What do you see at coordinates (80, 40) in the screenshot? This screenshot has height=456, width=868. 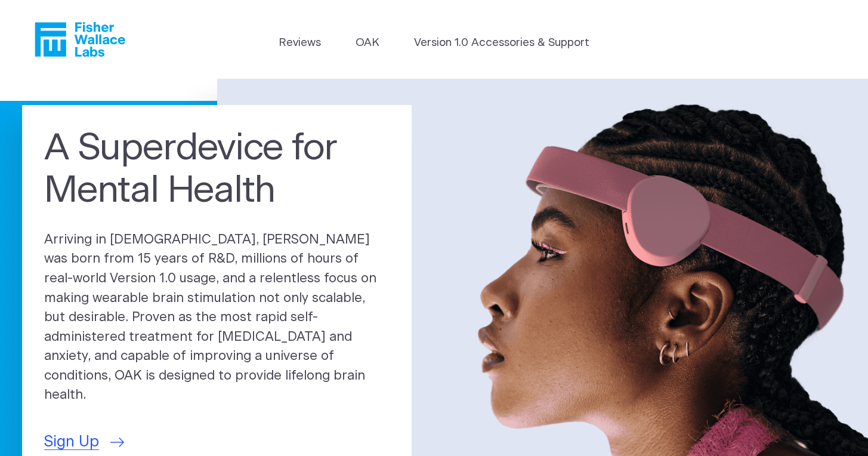 I see `a: Fisher Wallace` at bounding box center [80, 40].